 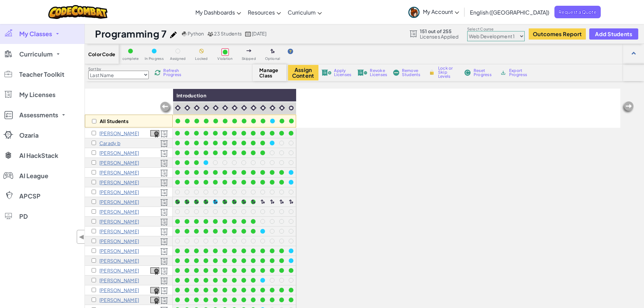 I want to click on p: Daniel Oden, so click(x=119, y=290).